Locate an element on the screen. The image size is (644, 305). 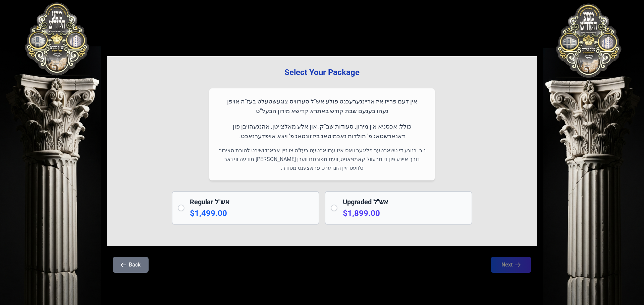
p: אין דעם פרייז איז אריינגערעכנט פולע אש"ל סערוויס צוגעשטעלט בעז"ה אויפן געהויבענעם שבת קודש באתרא ... is located at coordinates (322, 106).